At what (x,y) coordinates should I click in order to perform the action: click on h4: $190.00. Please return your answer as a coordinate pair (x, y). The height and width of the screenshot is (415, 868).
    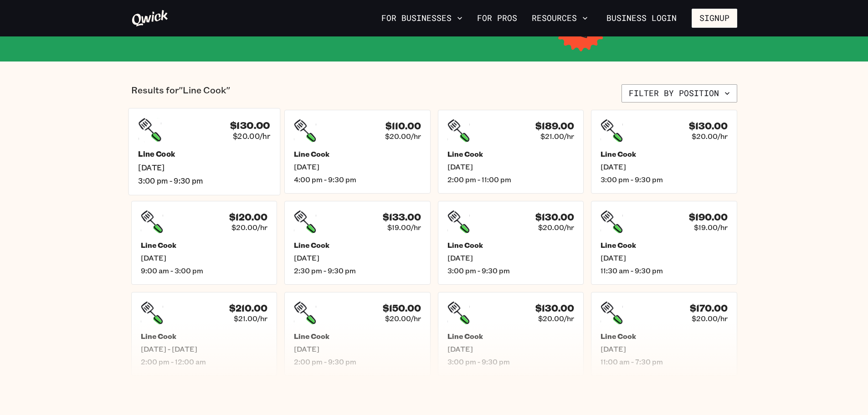
    Looking at the image, I should click on (708, 217).